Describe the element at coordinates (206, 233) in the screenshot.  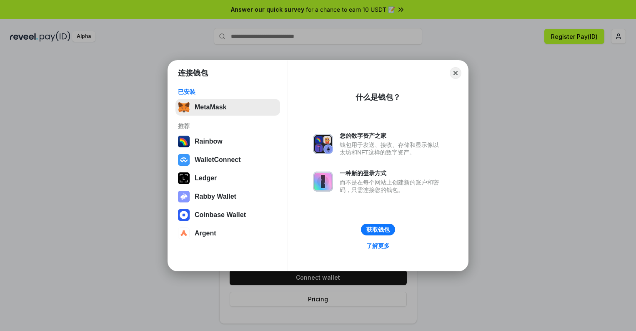
I see `div: Argent` at that location.